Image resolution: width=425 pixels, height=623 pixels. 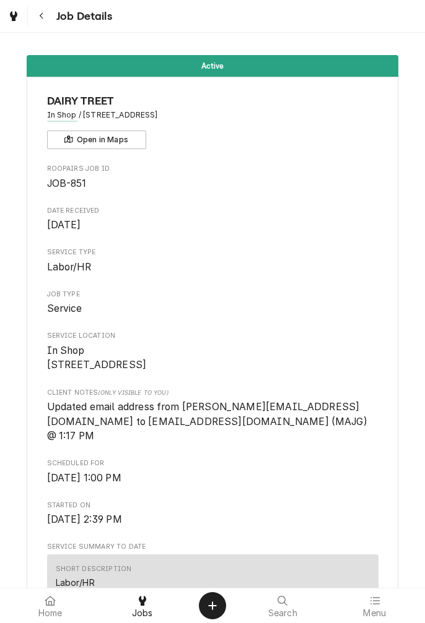 I want to click on span: Service, so click(x=64, y=308).